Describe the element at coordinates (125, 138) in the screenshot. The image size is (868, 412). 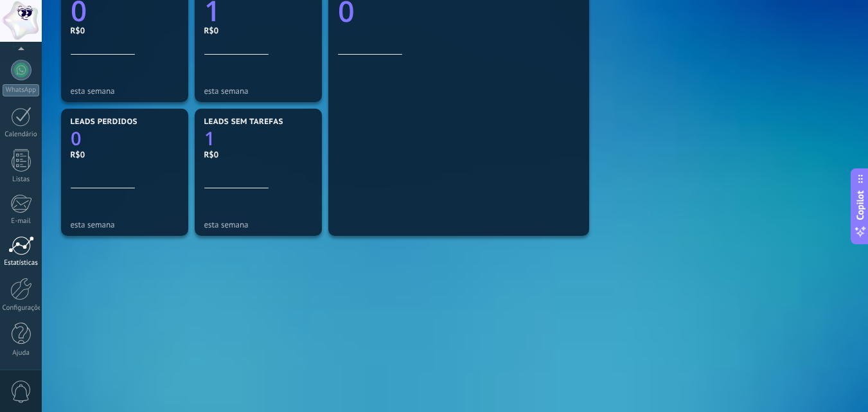
I see `a: 0` at that location.